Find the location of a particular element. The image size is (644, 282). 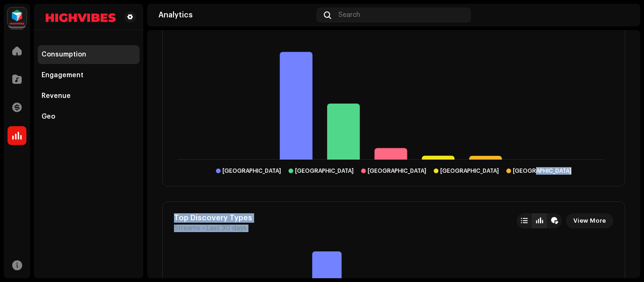

button: View More is located at coordinates (589, 221).